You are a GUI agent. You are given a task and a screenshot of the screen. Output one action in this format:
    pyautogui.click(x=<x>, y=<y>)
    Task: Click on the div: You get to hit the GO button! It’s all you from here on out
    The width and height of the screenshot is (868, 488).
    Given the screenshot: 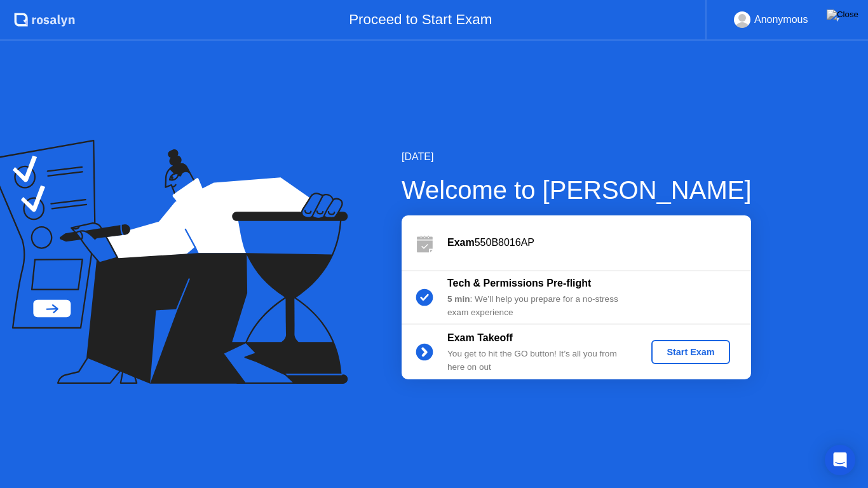 What is the action you would take?
    pyautogui.click(x=539, y=360)
    